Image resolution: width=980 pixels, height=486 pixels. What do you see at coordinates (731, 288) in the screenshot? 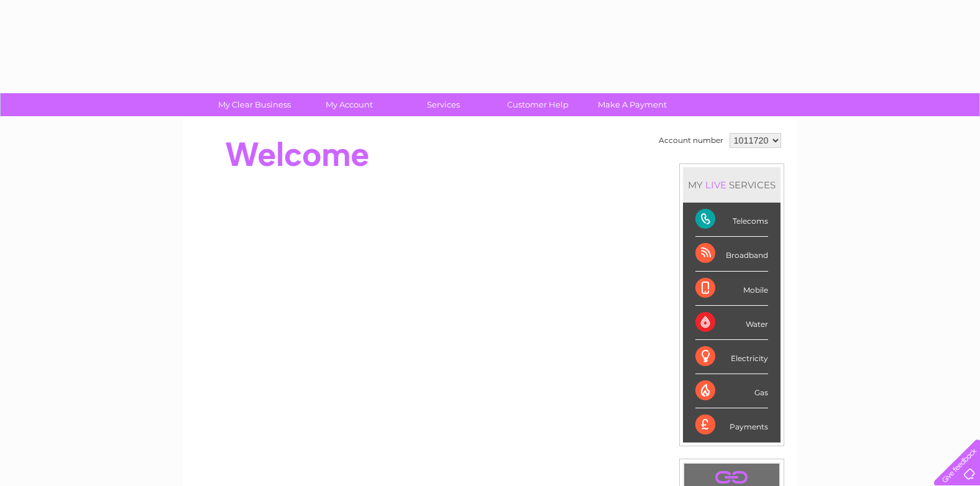
I see `div: Mobile` at bounding box center [731, 288].